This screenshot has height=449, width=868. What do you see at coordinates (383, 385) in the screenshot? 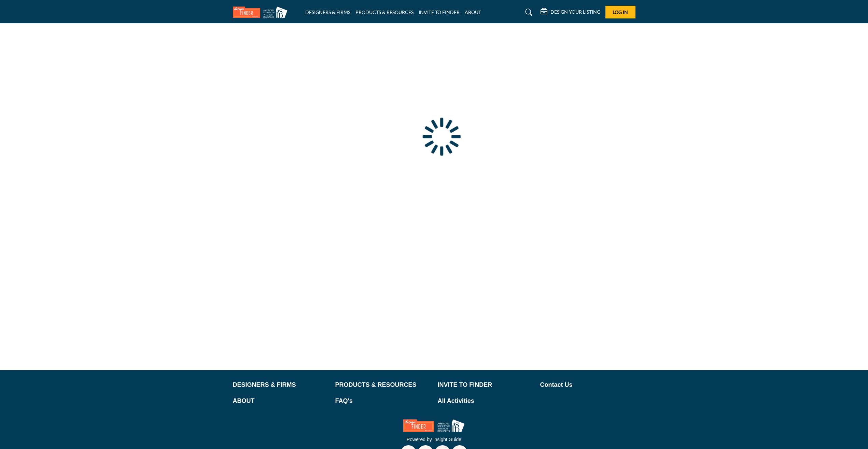
I see `p: PRODUCTS & RESOURCES` at bounding box center [383, 385].